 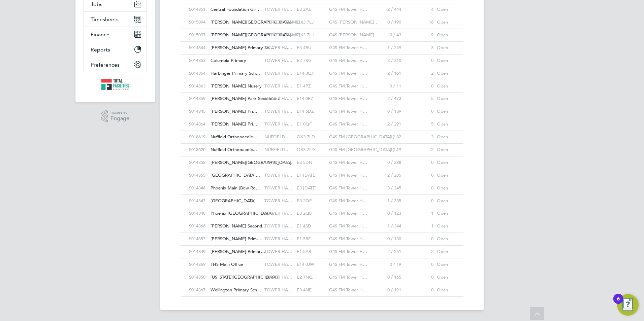 I want to click on div: E3 2AE, so click(x=311, y=9).